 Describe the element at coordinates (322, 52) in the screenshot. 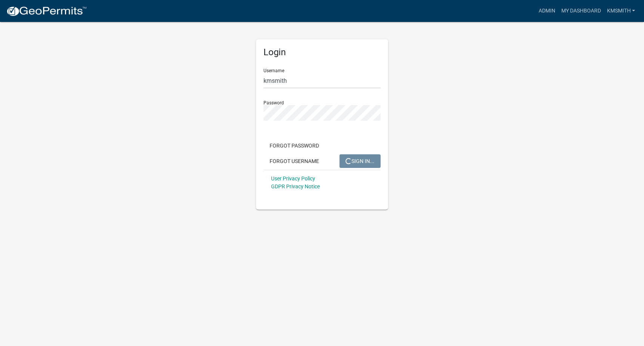

I see `h5: Login` at that location.